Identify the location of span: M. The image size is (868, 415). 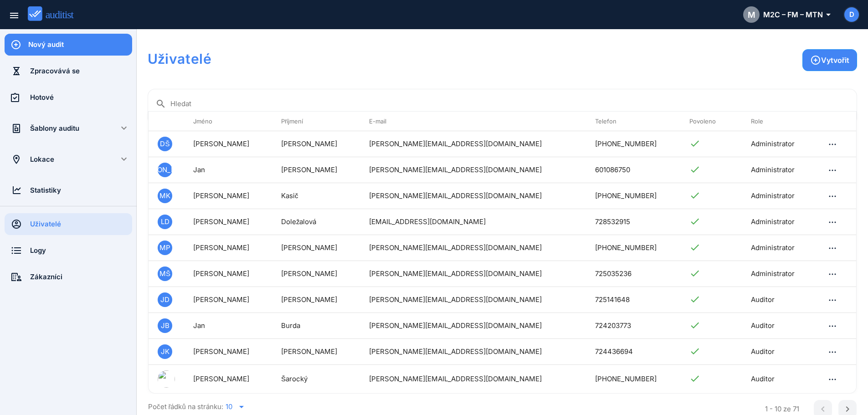
(751, 14).